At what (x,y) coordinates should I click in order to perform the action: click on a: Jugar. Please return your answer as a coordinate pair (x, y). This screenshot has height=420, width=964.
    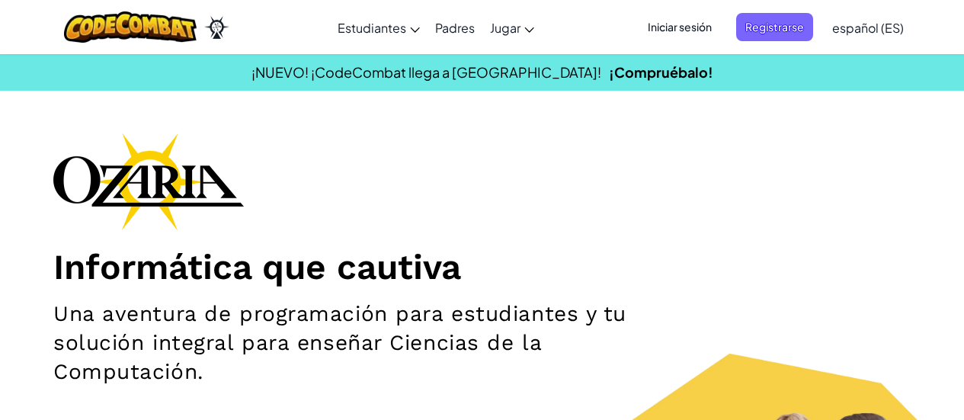
    Looking at the image, I should click on (512, 27).